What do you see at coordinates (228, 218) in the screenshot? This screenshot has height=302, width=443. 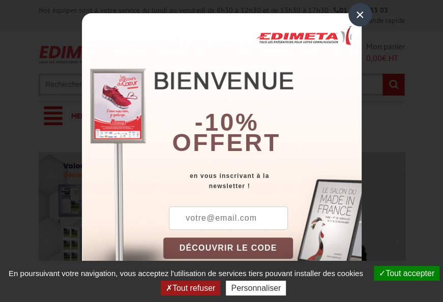 I see `input: votre@email.com` at bounding box center [228, 218].